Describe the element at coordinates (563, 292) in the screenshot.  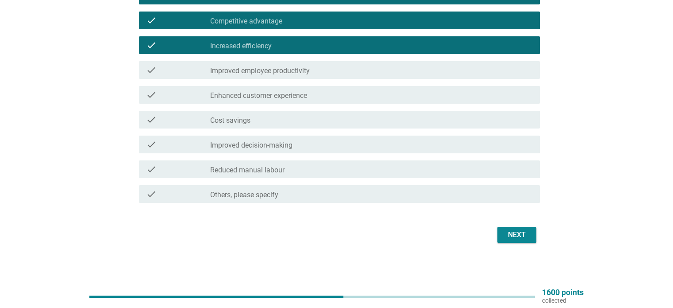
I see `p: 1600 points` at that location.